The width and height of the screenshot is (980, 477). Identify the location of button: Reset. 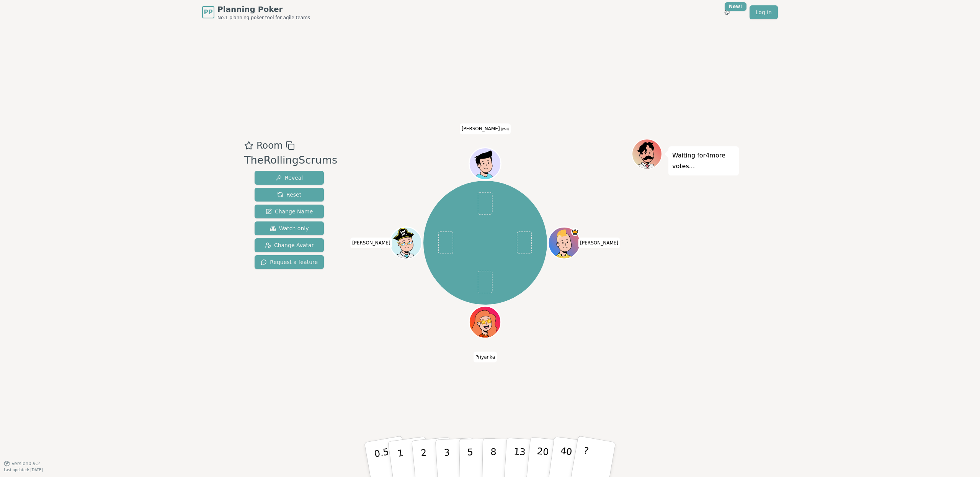
(289, 194).